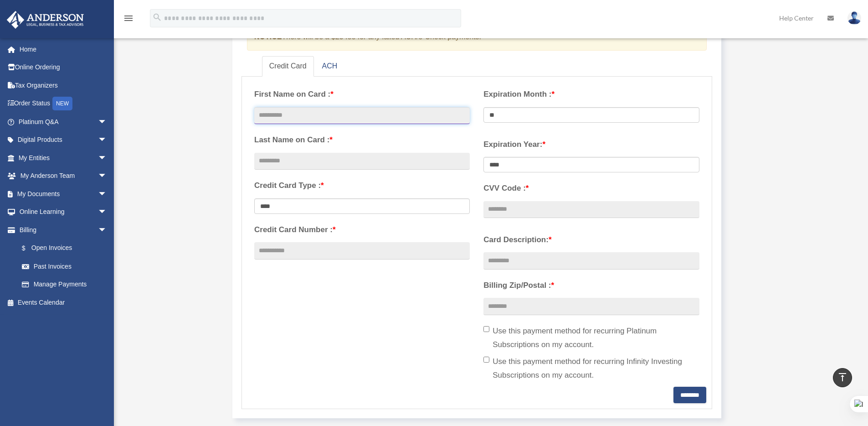  Describe the element at coordinates (63, 230) in the screenshot. I see `a: Billingarrow_drop_down` at that location.